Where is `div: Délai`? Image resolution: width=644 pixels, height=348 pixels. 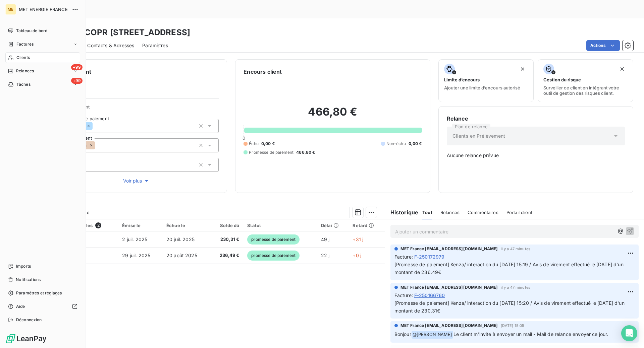 div: Délai is located at coordinates (333, 225).